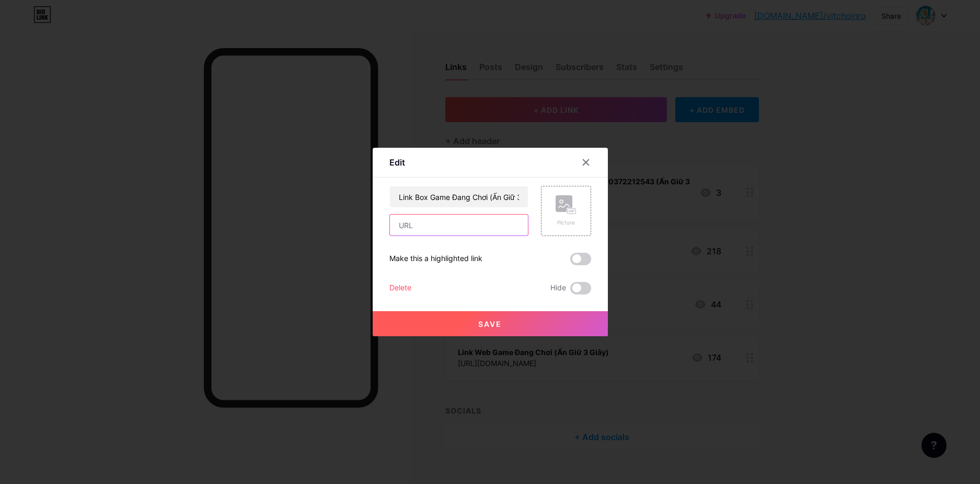  I want to click on span: Save, so click(490, 324).